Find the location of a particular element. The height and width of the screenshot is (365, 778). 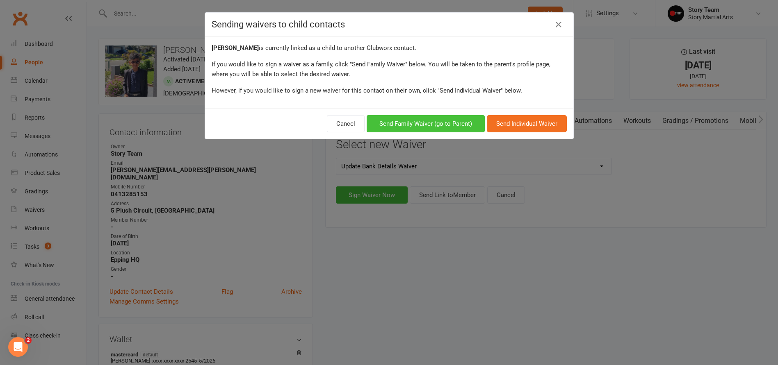

a: Close is located at coordinates (559, 25).